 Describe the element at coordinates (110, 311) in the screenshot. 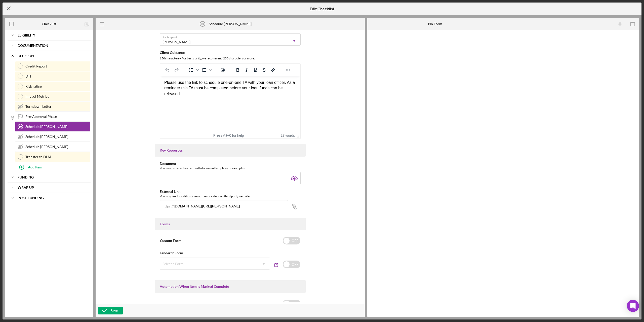

I see `button: Save` at that location.